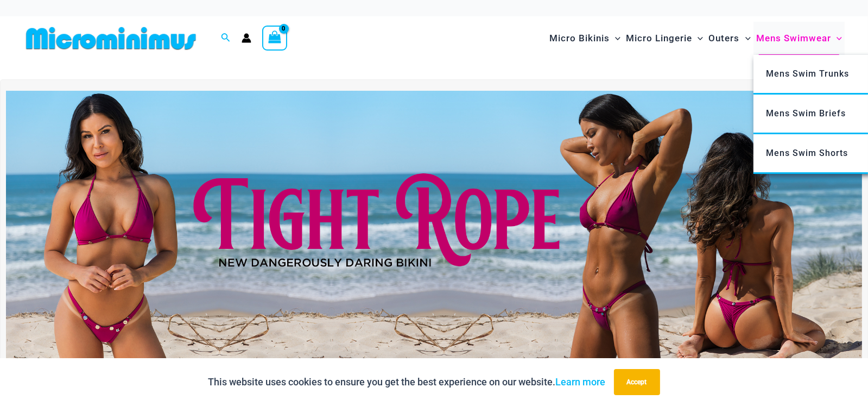 This screenshot has width=868, height=406. I want to click on span: Mens Swim Trunks, so click(808, 74).